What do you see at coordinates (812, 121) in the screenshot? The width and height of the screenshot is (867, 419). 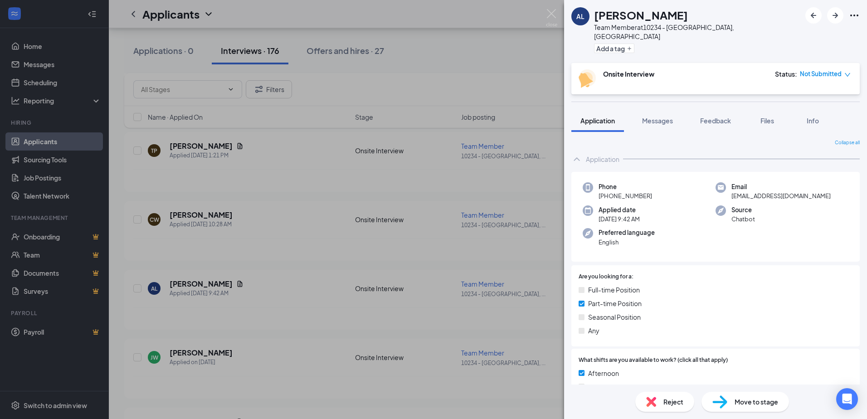 I see `span: Info` at bounding box center [812, 121].